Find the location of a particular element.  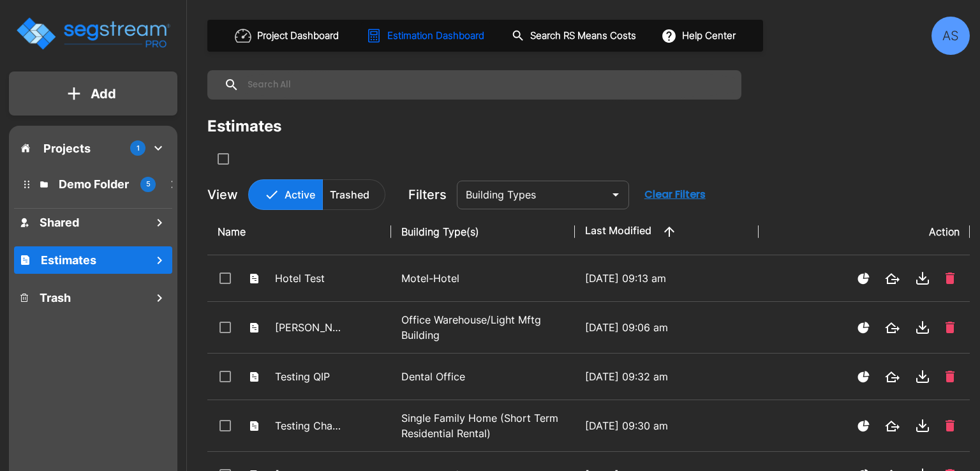

h1: Estimates is located at coordinates (68, 259).